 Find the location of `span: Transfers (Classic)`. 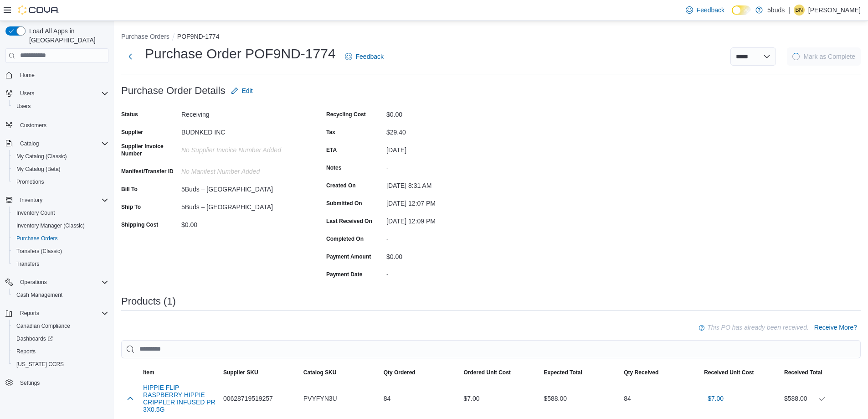

span: Transfers (Classic) is located at coordinates (61, 251).